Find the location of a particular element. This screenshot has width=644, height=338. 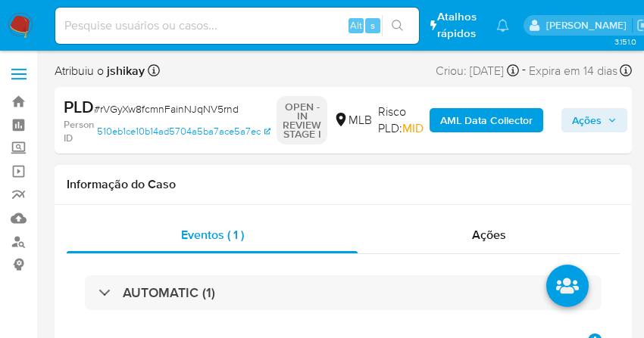

span: Expira em 14 dias is located at coordinates (573, 71).